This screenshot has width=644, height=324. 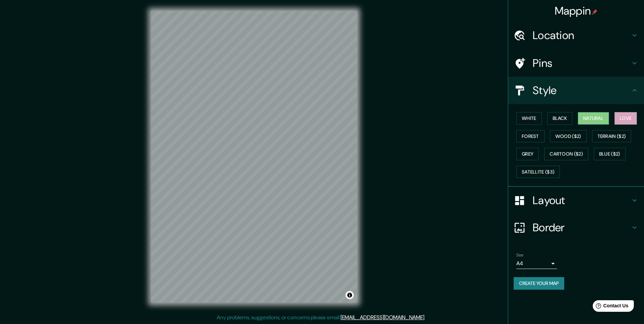 I want to click on div: A4, so click(x=537, y=264).